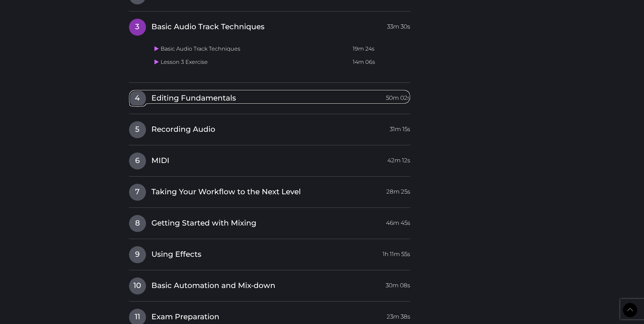 The width and height of the screenshot is (644, 324). I want to click on span: 5, so click(138, 130).